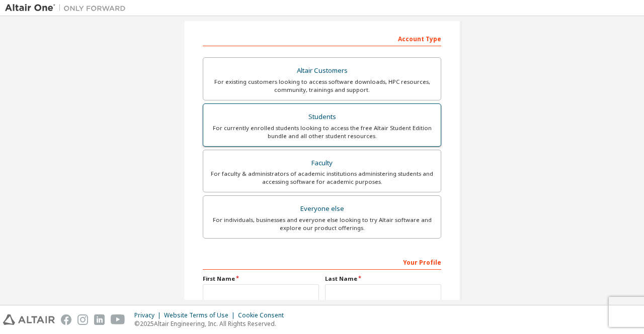 The image size is (644, 334). What do you see at coordinates (118, 320) in the screenshot?
I see `img: youtube.svg` at bounding box center [118, 320].